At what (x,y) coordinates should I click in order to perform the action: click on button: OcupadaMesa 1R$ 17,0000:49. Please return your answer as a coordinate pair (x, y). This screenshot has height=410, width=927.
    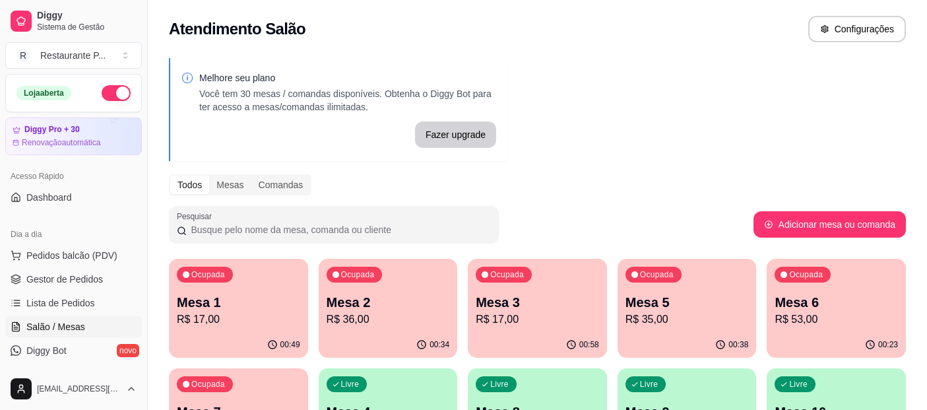
    Looking at the image, I should click on (238, 308).